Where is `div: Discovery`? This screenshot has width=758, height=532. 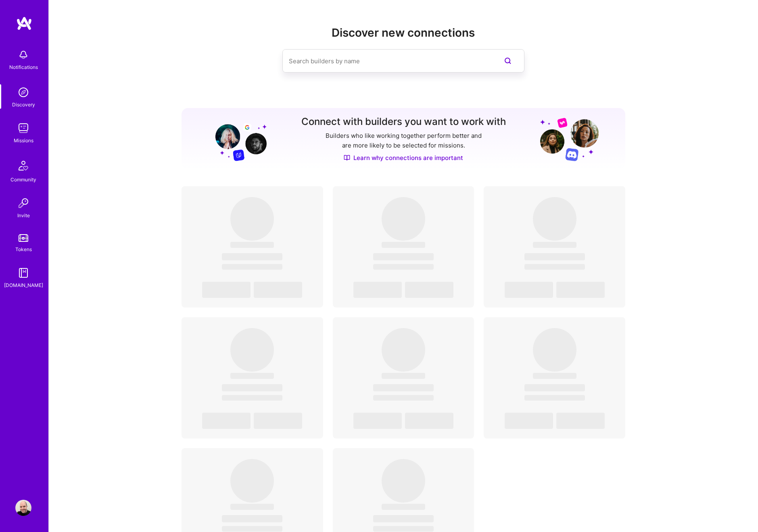 div: Discovery is located at coordinates (23, 105).